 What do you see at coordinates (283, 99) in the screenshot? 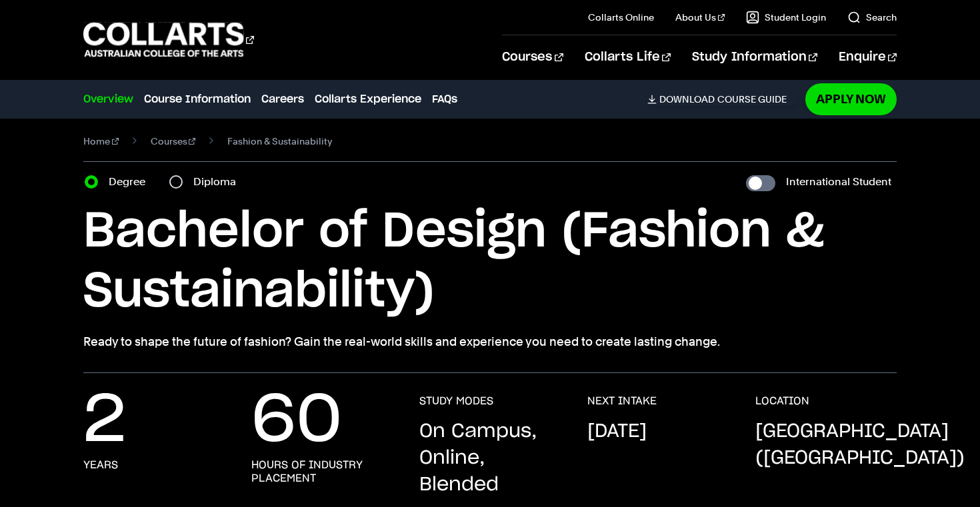
I see `a: Careers` at bounding box center [283, 99].